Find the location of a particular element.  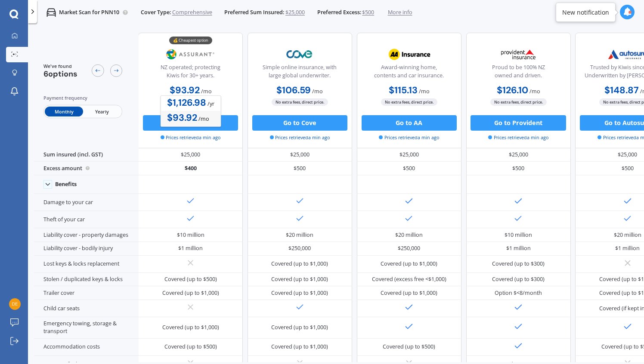

div: Covered (excess free <$1,000) is located at coordinates (409, 280).